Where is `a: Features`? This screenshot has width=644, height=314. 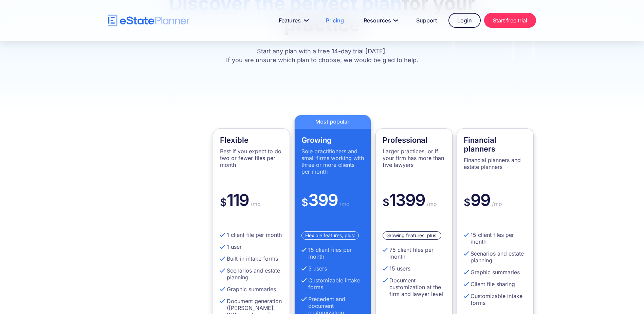 a: Features is located at coordinates (292, 20).